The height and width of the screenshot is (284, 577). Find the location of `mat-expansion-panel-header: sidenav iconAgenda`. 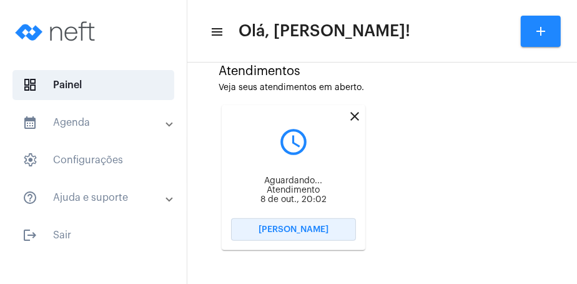

mat-expansion-panel-header: sidenav iconAgenda is located at coordinates (97, 122).